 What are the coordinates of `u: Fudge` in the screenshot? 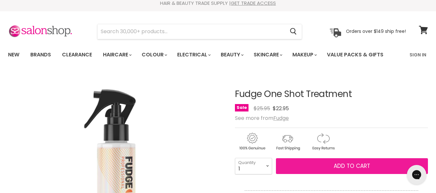 It's located at (281, 118).